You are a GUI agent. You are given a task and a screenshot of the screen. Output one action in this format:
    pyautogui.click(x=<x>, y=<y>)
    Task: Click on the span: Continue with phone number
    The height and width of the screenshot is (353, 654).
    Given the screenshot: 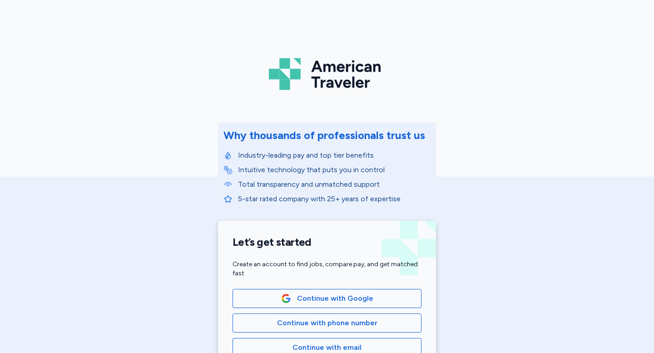 What is the action you would take?
    pyautogui.click(x=327, y=323)
    